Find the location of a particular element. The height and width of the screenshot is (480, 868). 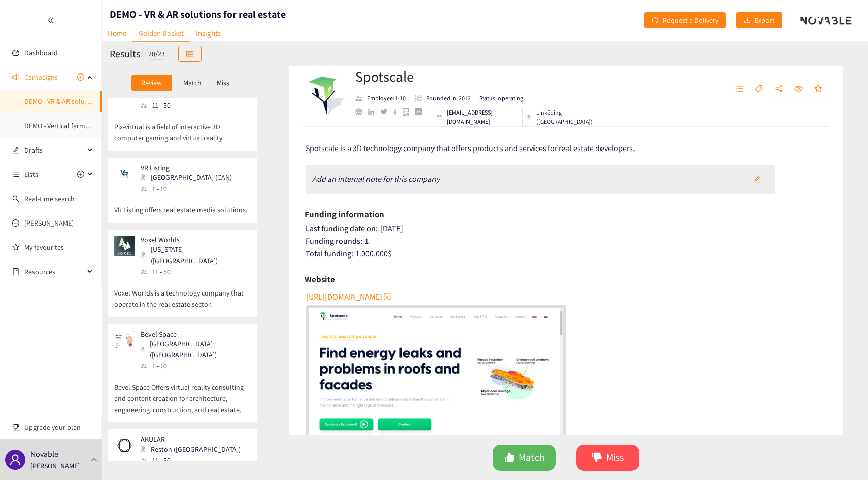

span: Drafts is located at coordinates (54, 150).